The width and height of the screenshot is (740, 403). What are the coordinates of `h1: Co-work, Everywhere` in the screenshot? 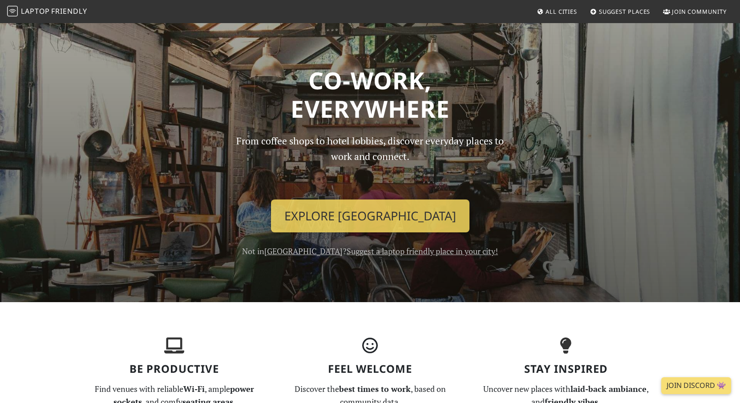 It's located at (370, 94).